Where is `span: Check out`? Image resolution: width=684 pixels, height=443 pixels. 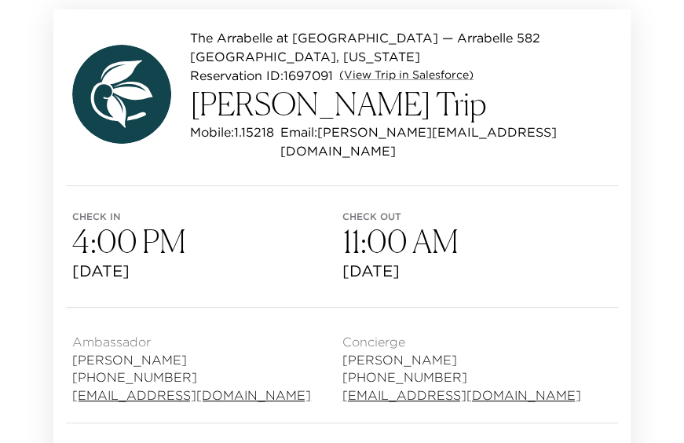 span: Check out is located at coordinates (478, 217).